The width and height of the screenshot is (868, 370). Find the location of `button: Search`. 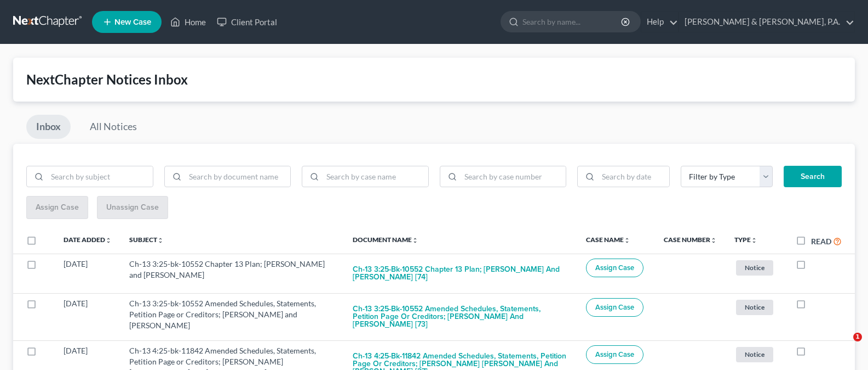

button: Search is located at coordinates (813, 176).